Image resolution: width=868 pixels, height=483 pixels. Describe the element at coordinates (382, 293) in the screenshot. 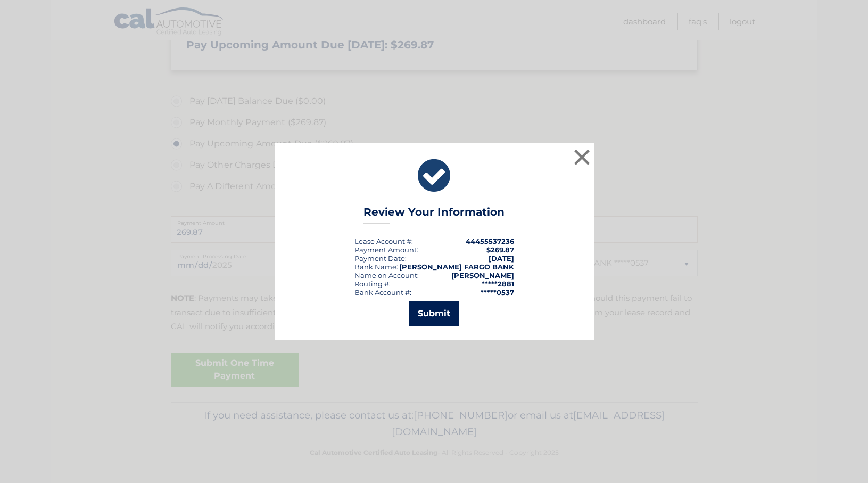

I see `div: Bank Account #:` at that location.